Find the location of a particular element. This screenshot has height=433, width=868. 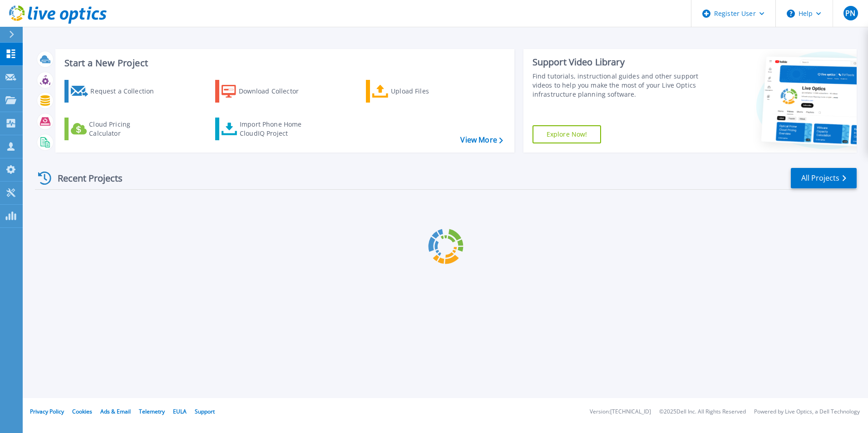

a: All Projects is located at coordinates (824, 178).